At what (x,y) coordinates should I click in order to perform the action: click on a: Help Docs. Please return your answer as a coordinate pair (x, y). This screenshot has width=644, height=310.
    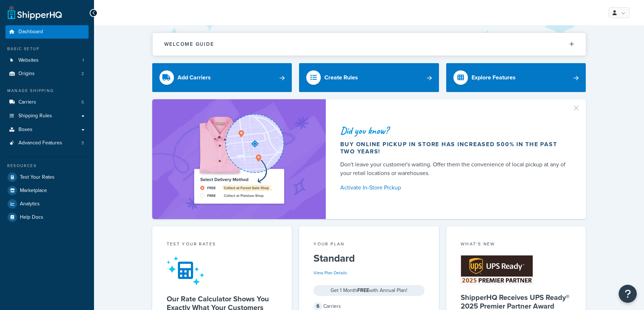
    Looking at the image, I should click on (47, 217).